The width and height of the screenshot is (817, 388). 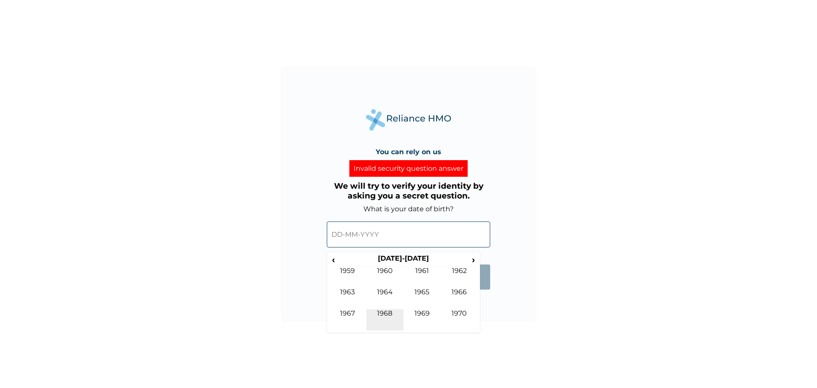 What do you see at coordinates (385, 298) in the screenshot?
I see `td: 1964` at bounding box center [385, 298].